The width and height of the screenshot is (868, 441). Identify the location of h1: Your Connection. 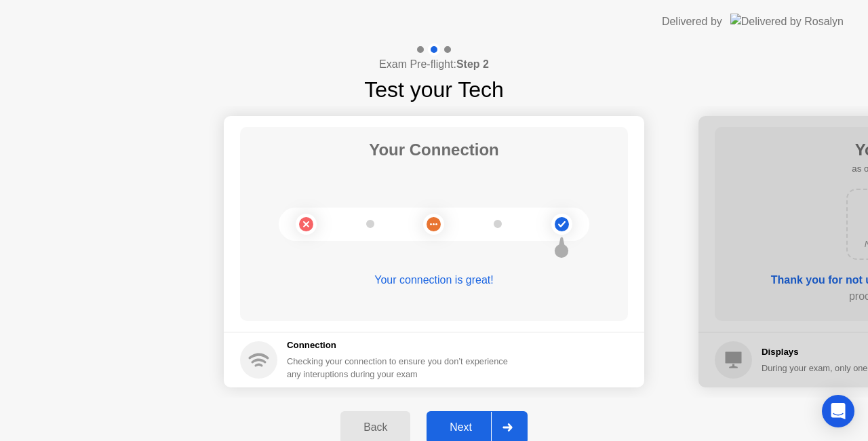
(434, 150).